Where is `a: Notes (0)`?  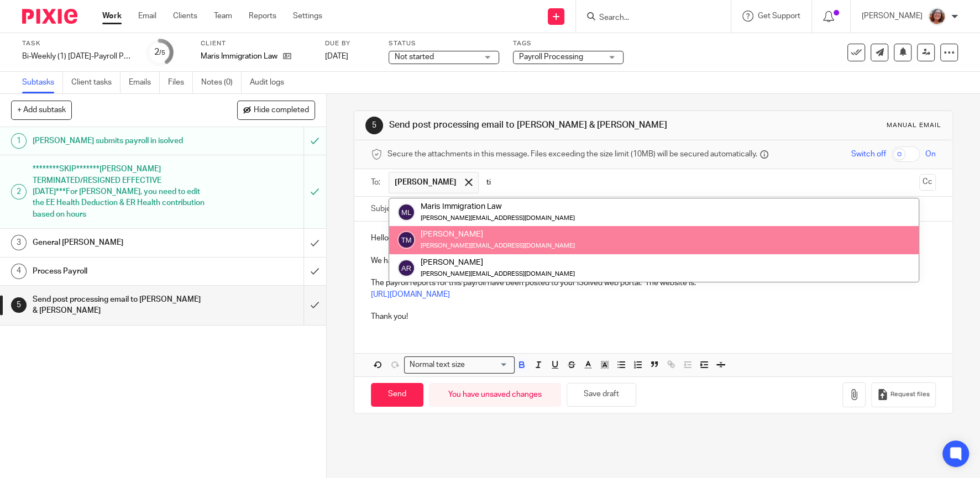 a: Notes (0) is located at coordinates (221, 82).